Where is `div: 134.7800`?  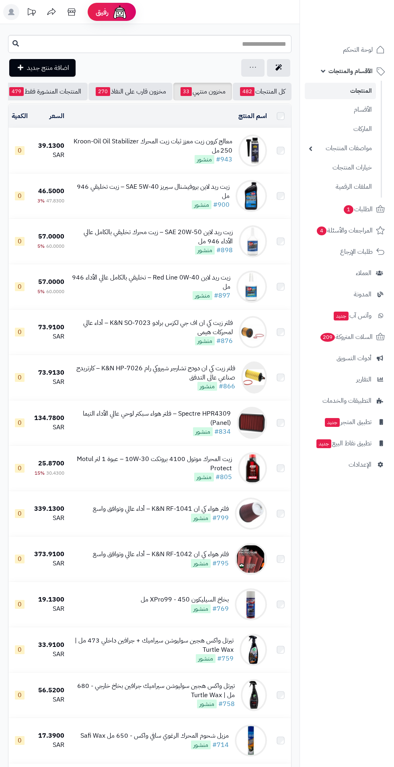 div: 134.7800 is located at coordinates (49, 418).